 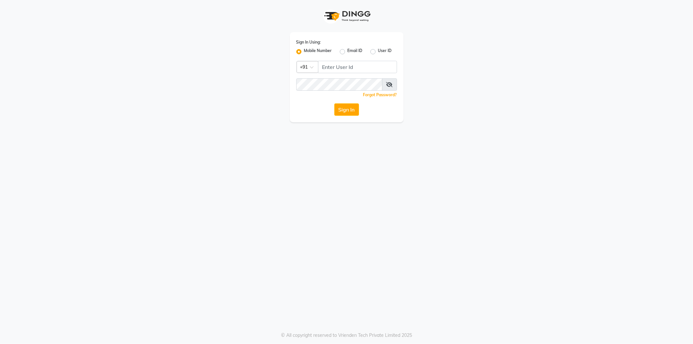 I want to click on label: Mobile Number, so click(x=318, y=52).